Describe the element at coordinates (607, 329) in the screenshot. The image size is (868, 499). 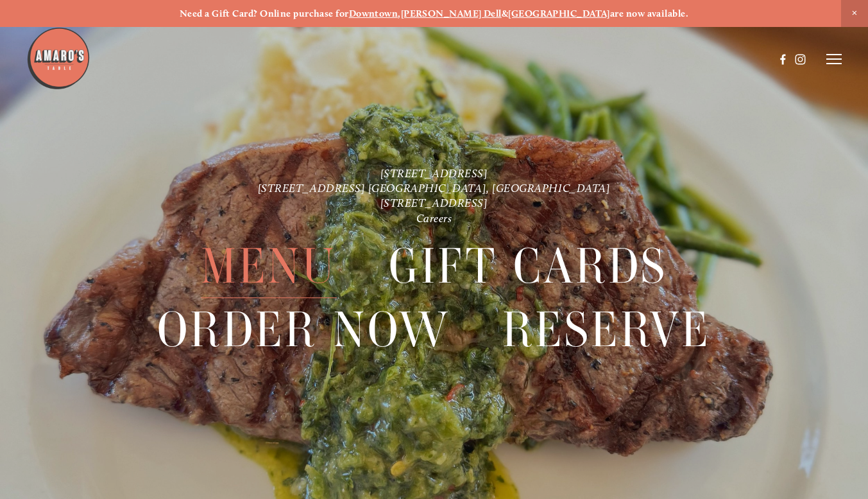
I see `a: Reserve` at that location.